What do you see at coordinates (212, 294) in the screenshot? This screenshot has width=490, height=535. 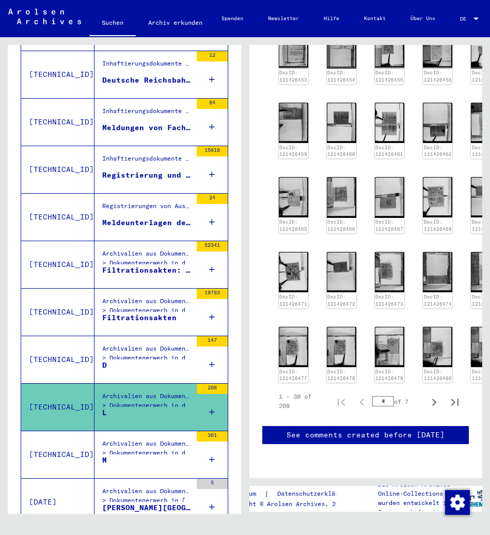 I see `div: 19783` at bounding box center [212, 294].